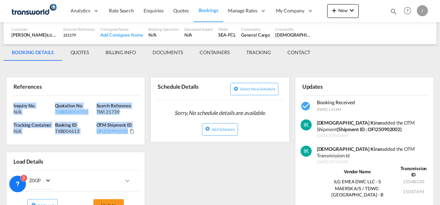 The width and height of the screenshot is (440, 205). Describe the element at coordinates (208, 10) in the screenshot. I see `span: Bookings` at that location.